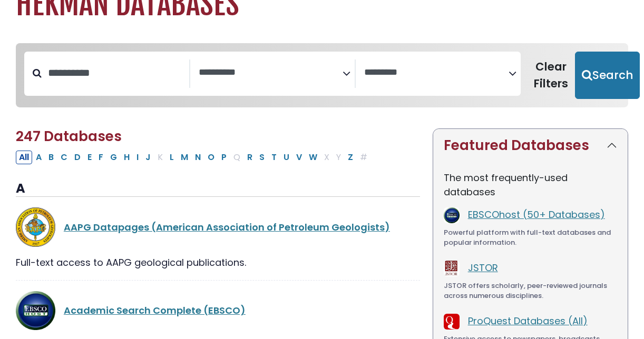 This screenshot has width=644, height=339. I want to click on div: JSTOR offers scholarly, peer-reviewed journals across numerous disciplines., so click(530, 291).